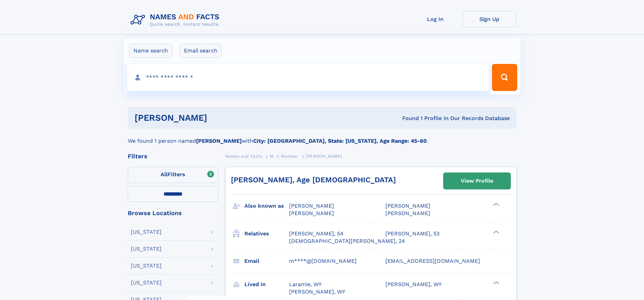  What do you see at coordinates (266, 261) in the screenshot?
I see `h3: Email` at bounding box center [266, 261].